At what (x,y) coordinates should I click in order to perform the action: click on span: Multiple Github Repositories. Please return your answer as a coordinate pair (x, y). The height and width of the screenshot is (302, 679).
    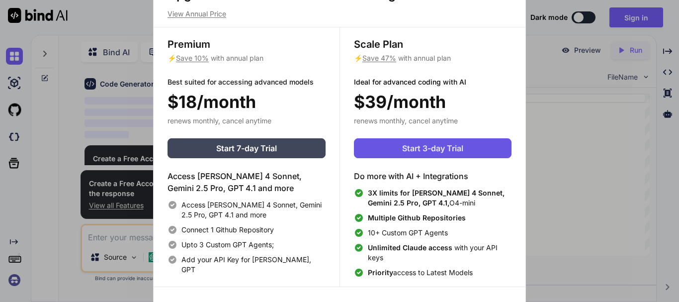
    Looking at the image, I should click on (416, 217).